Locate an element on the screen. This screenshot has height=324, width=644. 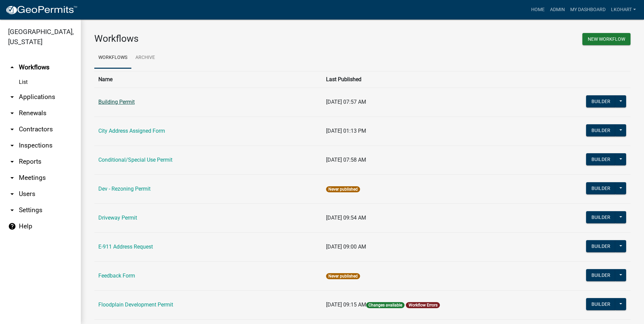
a: Driveway Permit is located at coordinates (118, 217).